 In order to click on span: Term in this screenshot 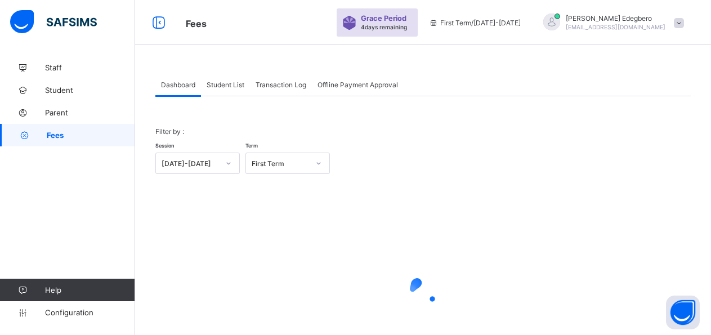, I will do `click(252, 145)`.